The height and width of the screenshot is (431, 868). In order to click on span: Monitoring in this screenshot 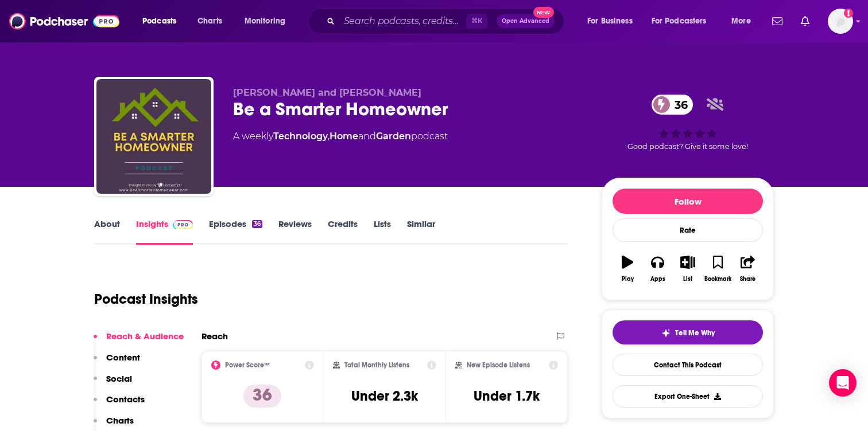, I will do `click(264, 21)`.